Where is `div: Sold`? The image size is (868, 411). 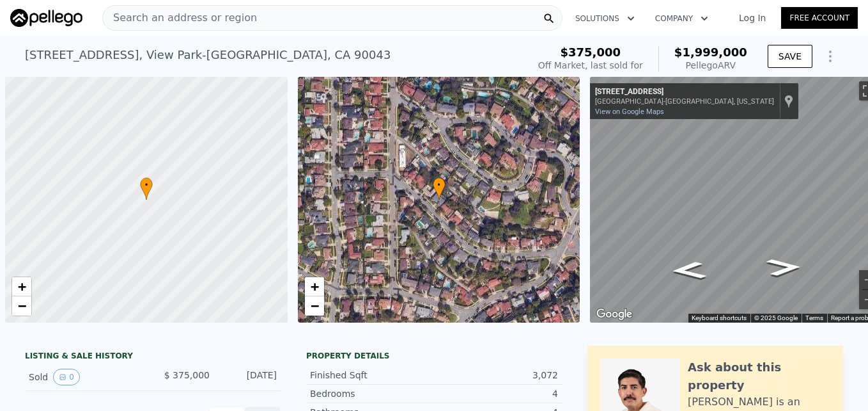 div: Sold is located at coordinates (85, 377).